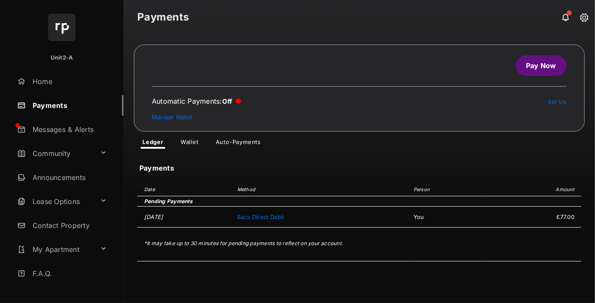 This screenshot has width=595, height=303. Describe the element at coordinates (158, 166) in the screenshot. I see `h3: Payments` at that location.